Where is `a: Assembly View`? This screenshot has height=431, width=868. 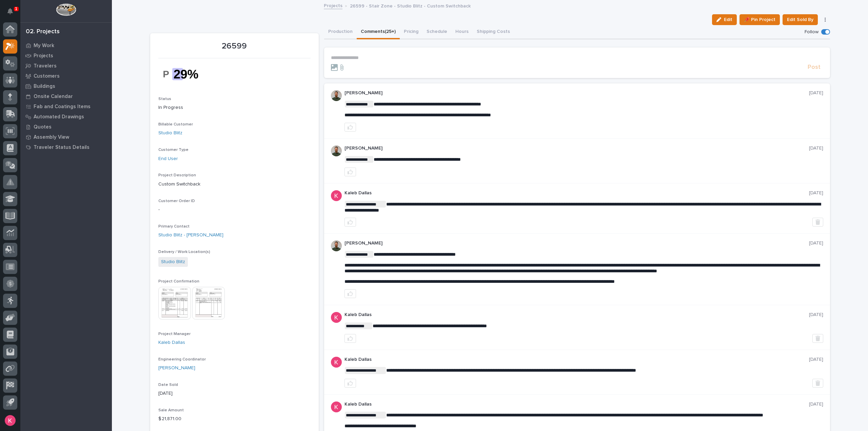
a: Assembly View is located at coordinates (66, 137).